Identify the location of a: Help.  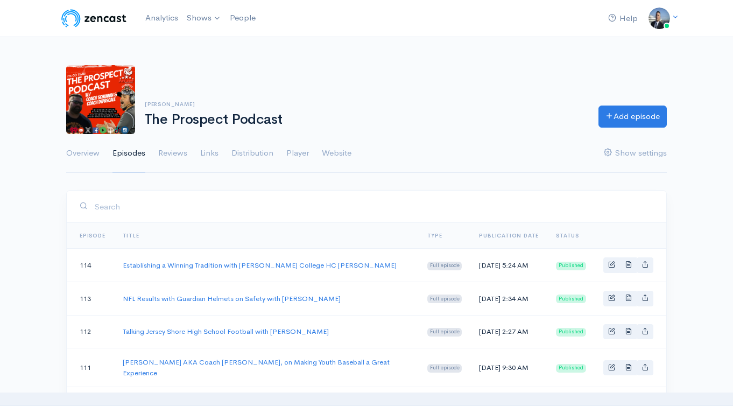
(623, 18).